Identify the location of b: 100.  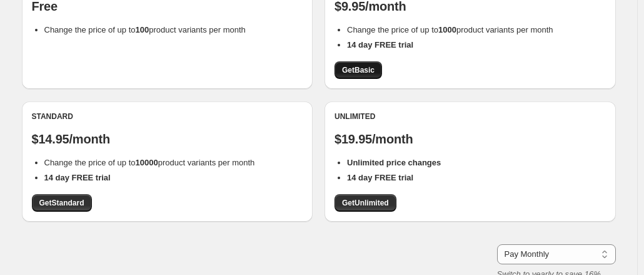
(142, 29).